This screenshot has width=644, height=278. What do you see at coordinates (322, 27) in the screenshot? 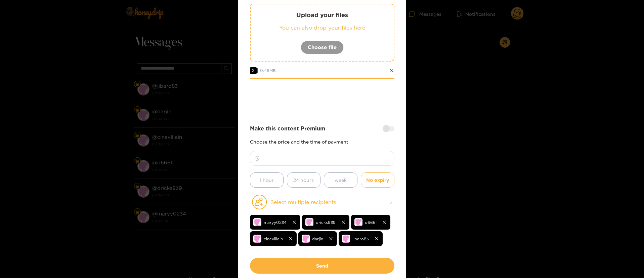
I see `p: You can also drop your files here` at bounding box center [322, 27].